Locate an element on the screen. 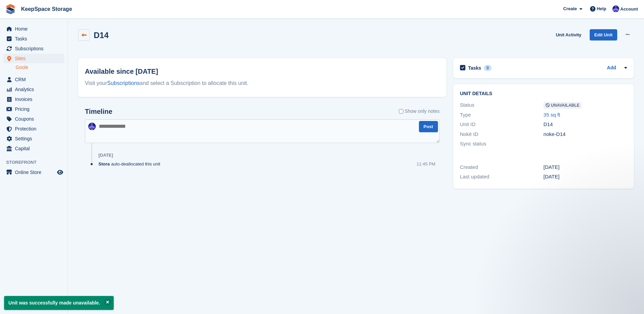 Image resolution: width=644 pixels, height=314 pixels. span: Invoices is located at coordinates (35, 99).